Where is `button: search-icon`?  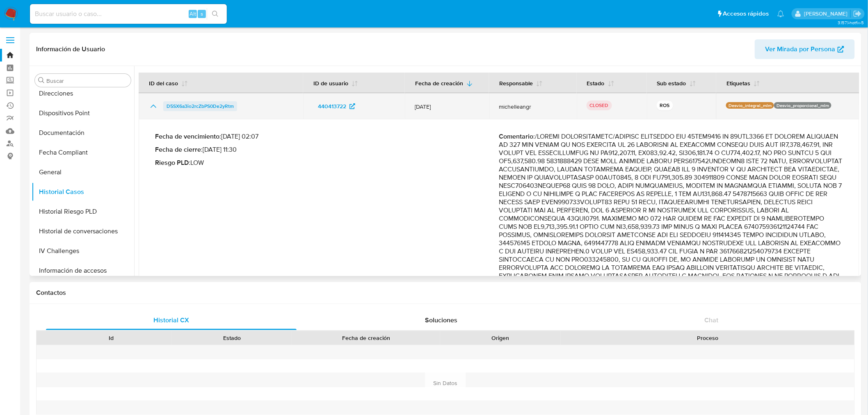
button: search-icon is located at coordinates (215, 14).